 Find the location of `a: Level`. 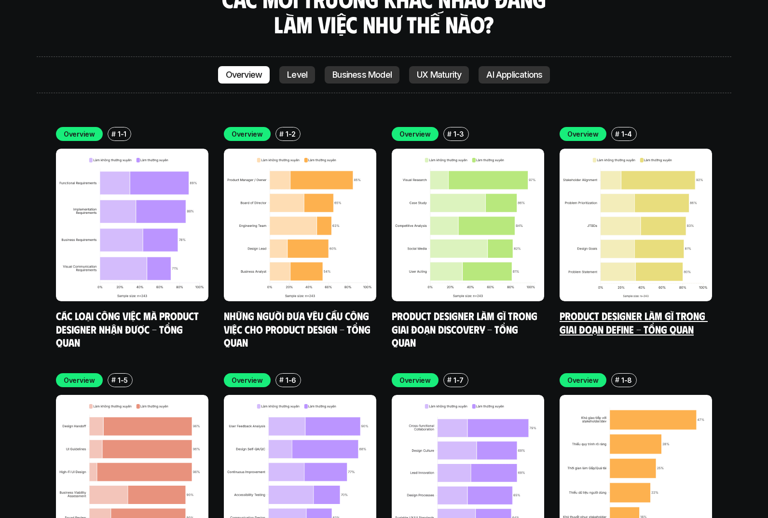

a: Level is located at coordinates (297, 75).